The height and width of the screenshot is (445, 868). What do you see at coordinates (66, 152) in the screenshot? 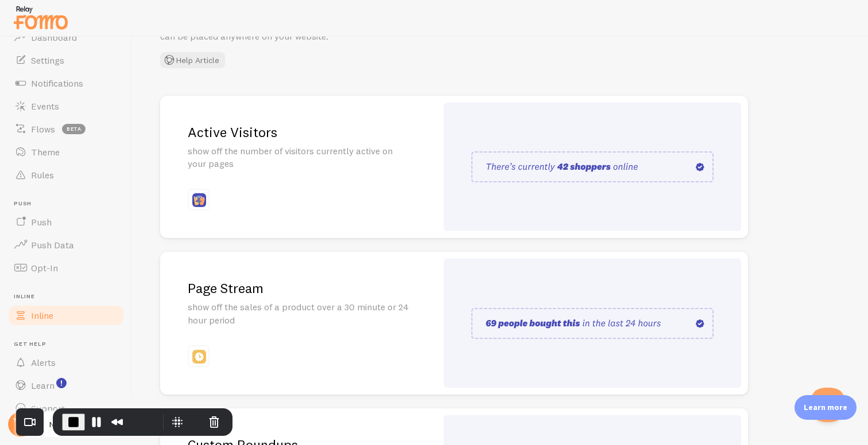
I see `a: Theme` at bounding box center [66, 152].